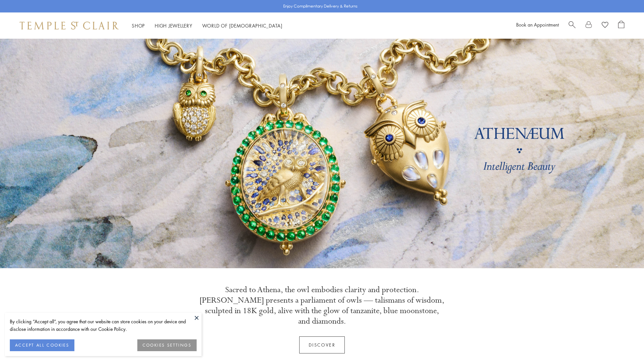 This screenshot has height=361, width=644. What do you see at coordinates (322, 345) in the screenshot?
I see `a: Discover` at bounding box center [322, 345].